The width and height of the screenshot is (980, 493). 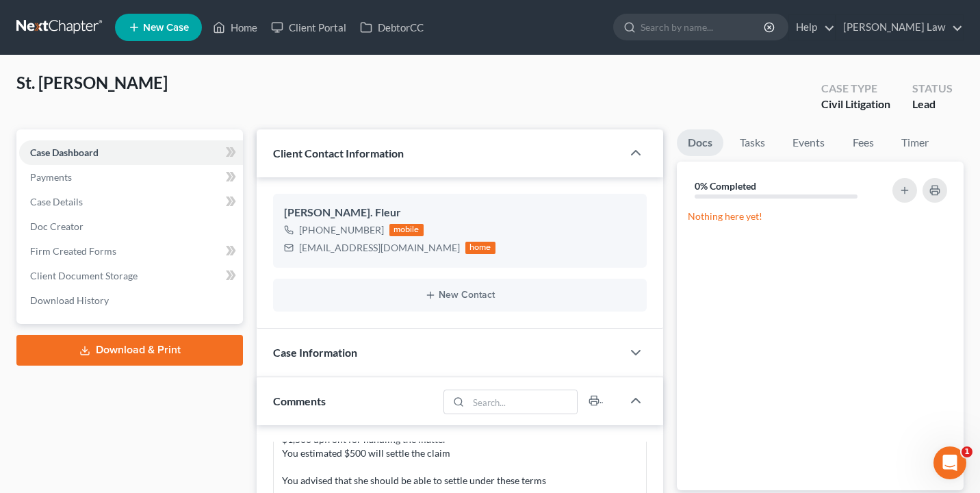 What do you see at coordinates (131, 276) in the screenshot?
I see `a: Client Document Storage` at bounding box center [131, 276].